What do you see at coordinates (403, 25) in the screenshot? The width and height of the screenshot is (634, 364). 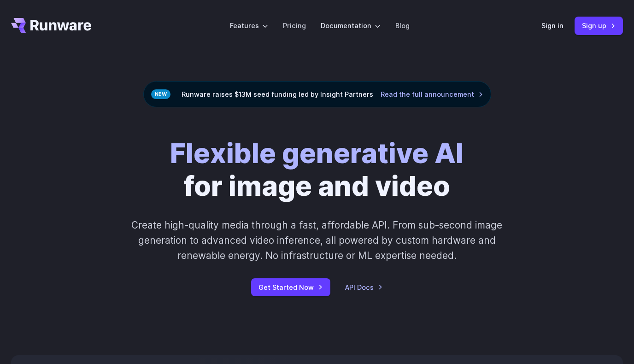 I see `a: Blog` at bounding box center [403, 25].